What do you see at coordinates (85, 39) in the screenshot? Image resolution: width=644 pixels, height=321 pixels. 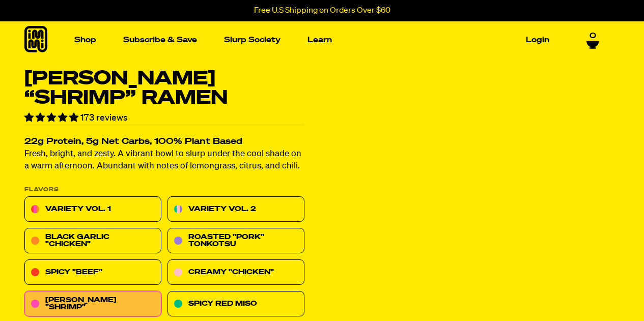 I see `a: Shop` at bounding box center [85, 39].